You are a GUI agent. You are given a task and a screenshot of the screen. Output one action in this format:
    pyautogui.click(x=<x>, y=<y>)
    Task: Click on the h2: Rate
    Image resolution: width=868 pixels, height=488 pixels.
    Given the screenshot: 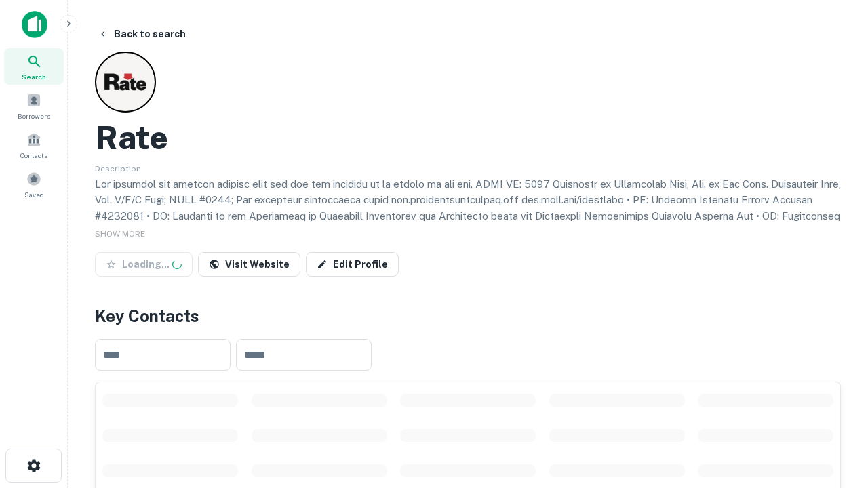 What is the action you would take?
    pyautogui.click(x=132, y=138)
    